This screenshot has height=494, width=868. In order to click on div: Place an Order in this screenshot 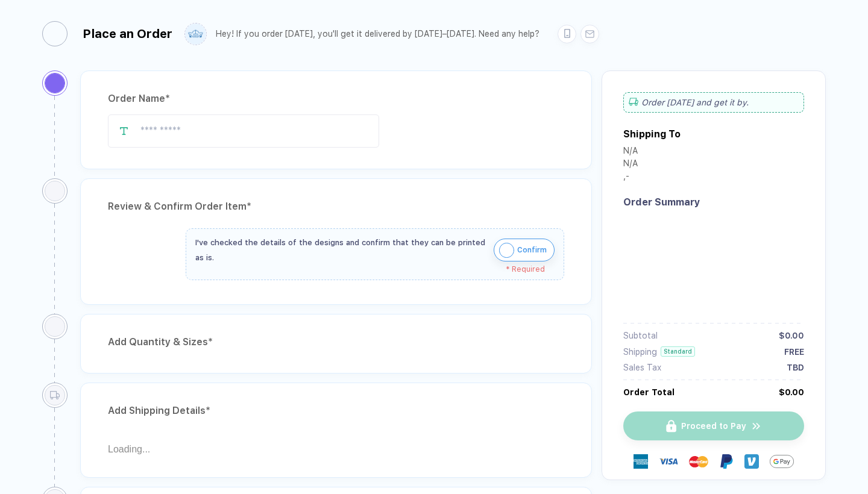, I will do `click(127, 34)`.